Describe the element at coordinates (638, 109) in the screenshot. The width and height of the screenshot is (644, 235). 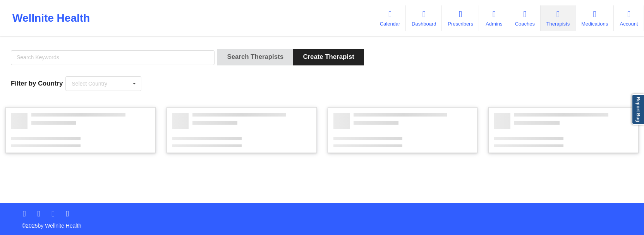
I see `a: Report Bug` at that location.